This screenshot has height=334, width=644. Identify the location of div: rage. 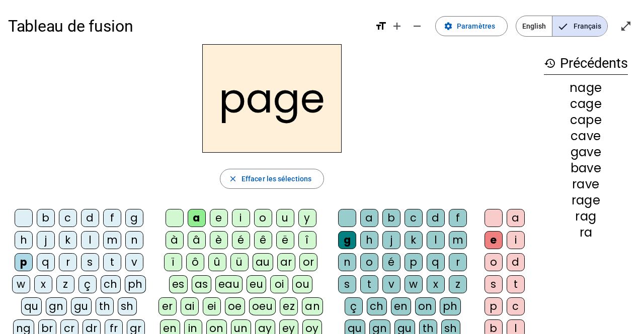
(585, 200).